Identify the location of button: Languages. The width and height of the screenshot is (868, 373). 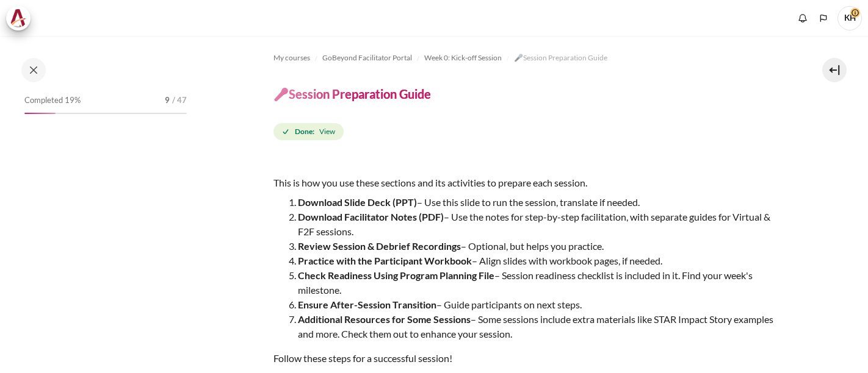
(823, 18).